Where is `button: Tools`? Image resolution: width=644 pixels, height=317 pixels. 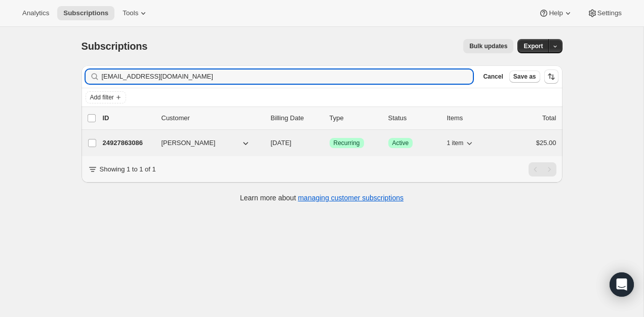
button: Tools is located at coordinates (135, 13).